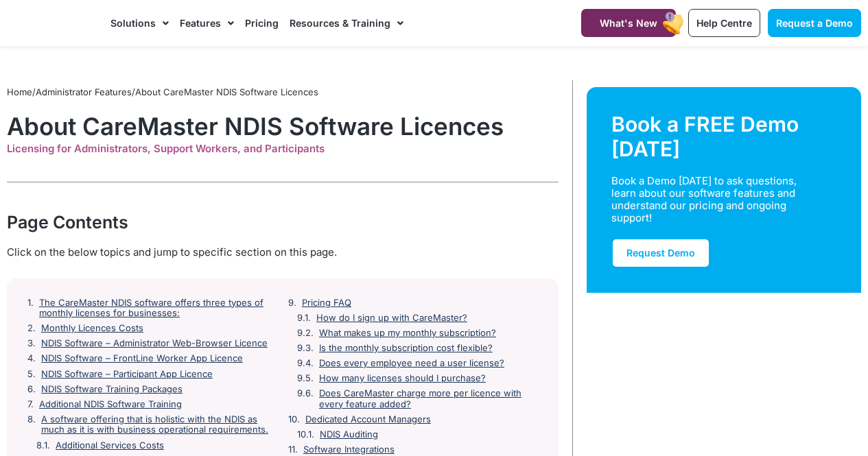 The height and width of the screenshot is (456, 868). I want to click on div: Licensing for Administrators, Support Workers, and Participants, so click(282, 149).